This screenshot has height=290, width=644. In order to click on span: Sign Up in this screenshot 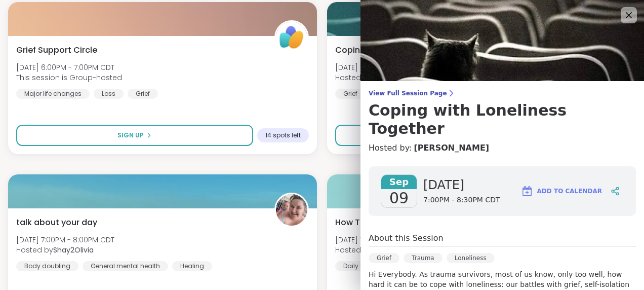, I will do `click(131, 136)`.